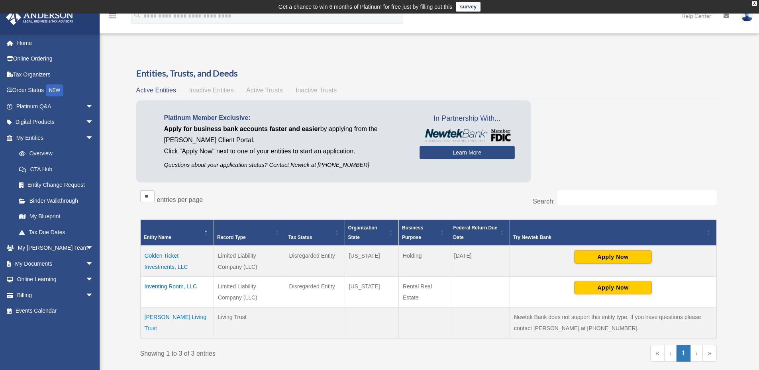  What do you see at coordinates (55, 43) in the screenshot?
I see `a: Home` at bounding box center [55, 43].